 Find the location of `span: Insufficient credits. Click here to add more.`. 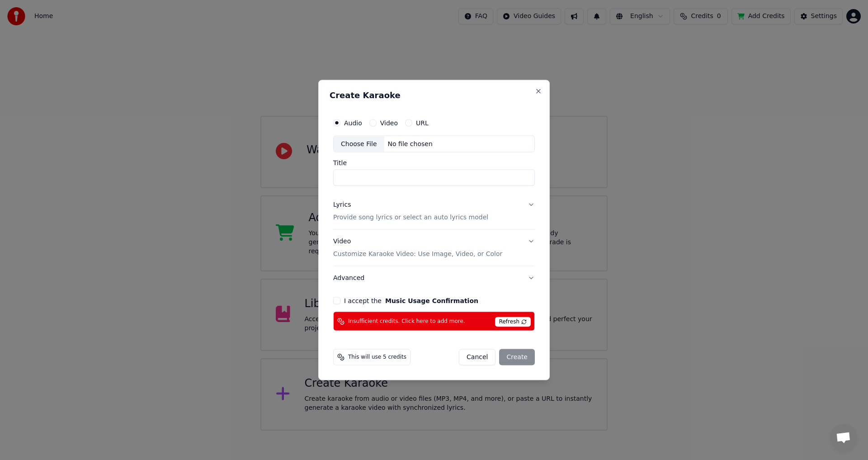

span: Insufficient credits. Click here to add more. is located at coordinates (407, 321).